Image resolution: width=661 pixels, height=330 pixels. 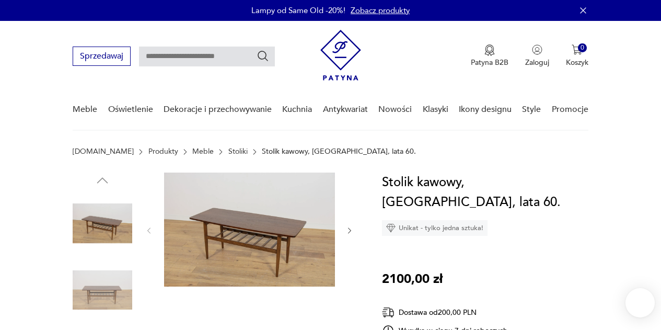 What do you see at coordinates (131, 109) in the screenshot?
I see `a: Oświetlenie` at bounding box center [131, 109].